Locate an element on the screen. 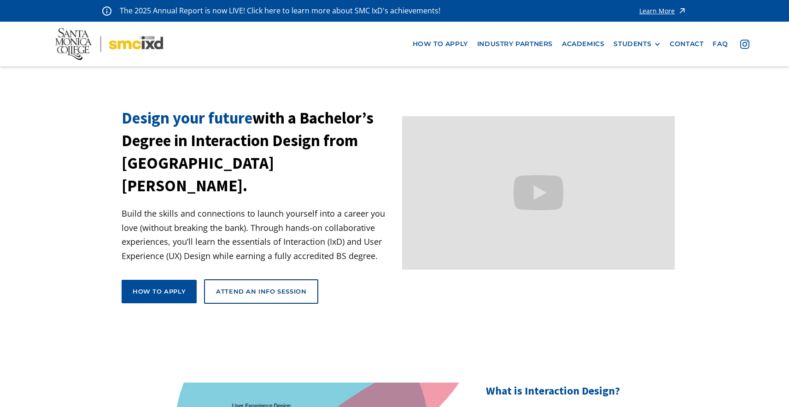 The height and width of the screenshot is (407, 789). p: Build the skills and connections to launch yourself into a career you love (without breaking the ... is located at coordinates (258, 234).